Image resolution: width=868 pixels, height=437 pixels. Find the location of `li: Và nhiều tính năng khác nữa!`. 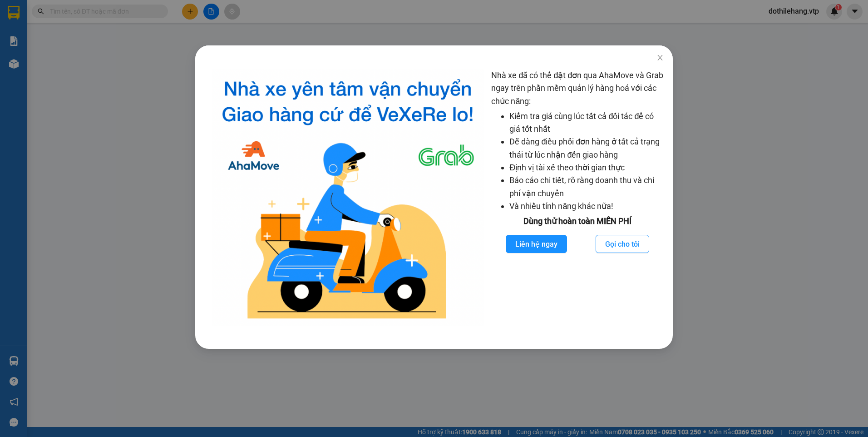

li: Và nhiều tính năng khác nữa! is located at coordinates (586, 206).